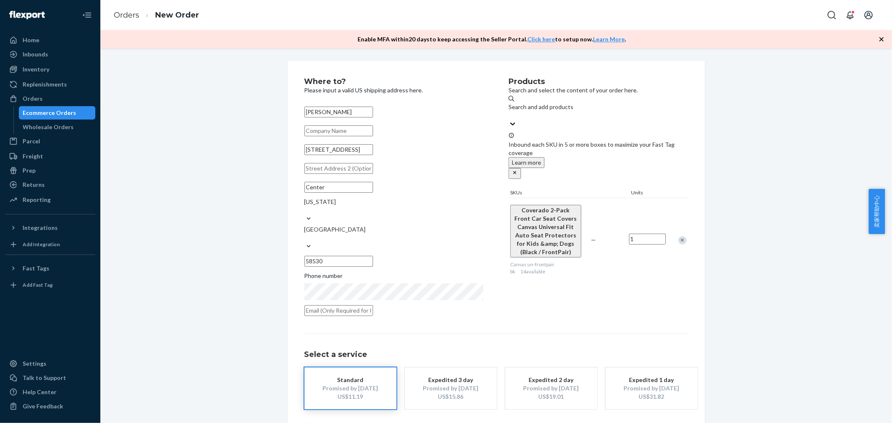 Image resolution: width=892 pixels, height=423 pixels. What do you see at coordinates (850, 15) in the screenshot?
I see `button: Open notifications` at bounding box center [850, 15].